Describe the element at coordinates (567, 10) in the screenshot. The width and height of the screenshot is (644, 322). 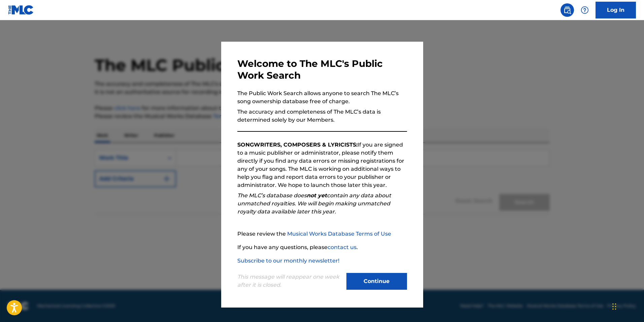
I see `a: Public Search` at that location.